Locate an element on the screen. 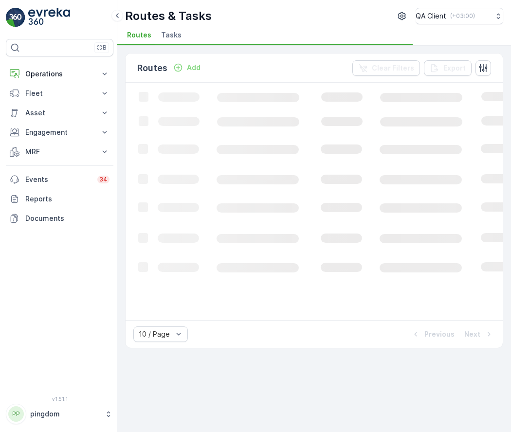 The width and height of the screenshot is (511, 432). p: Documents is located at coordinates (67, 219).